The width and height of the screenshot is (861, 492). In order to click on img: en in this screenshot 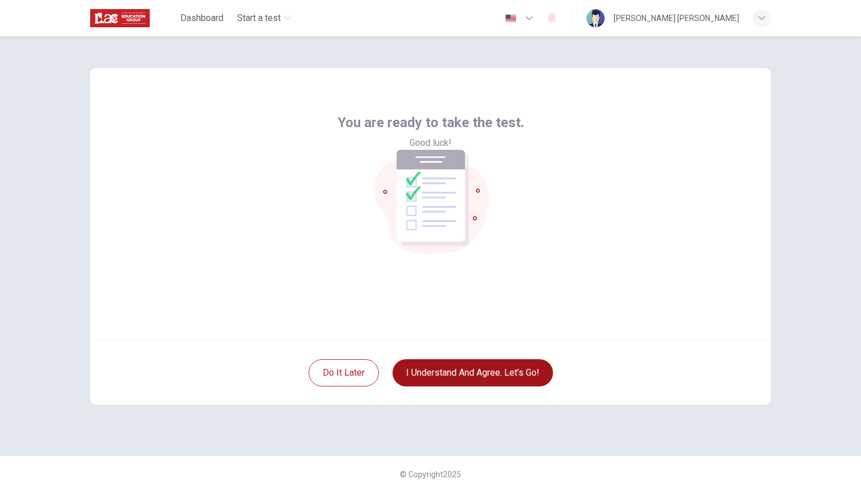, I will do `click(510, 18)`.